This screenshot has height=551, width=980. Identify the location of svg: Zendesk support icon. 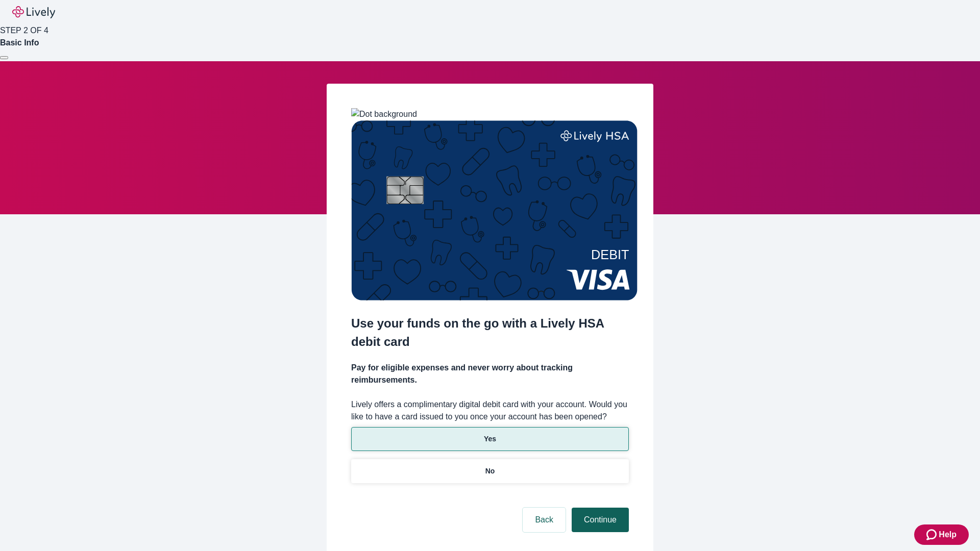
(933, 535).